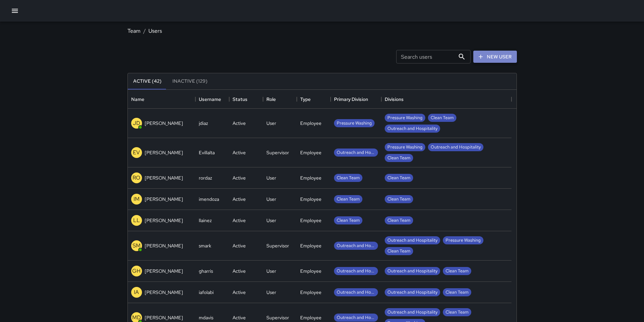 This screenshot has height=322, width=644. I want to click on p: GH, so click(136, 271).